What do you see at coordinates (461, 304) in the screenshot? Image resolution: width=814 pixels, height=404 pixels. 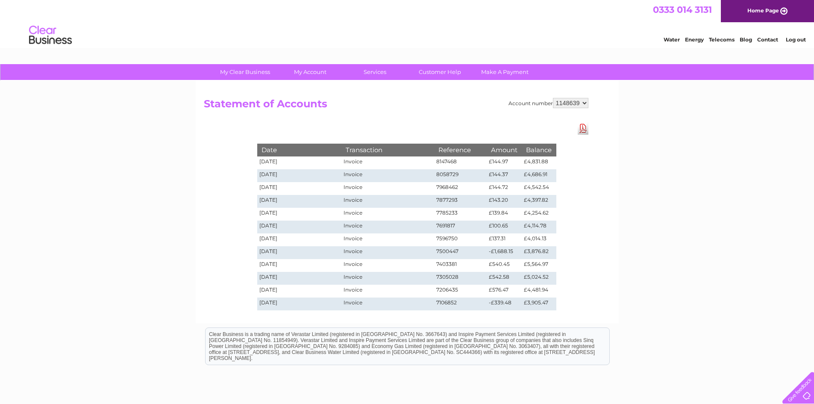 I see `td: 7106852` at bounding box center [461, 304].